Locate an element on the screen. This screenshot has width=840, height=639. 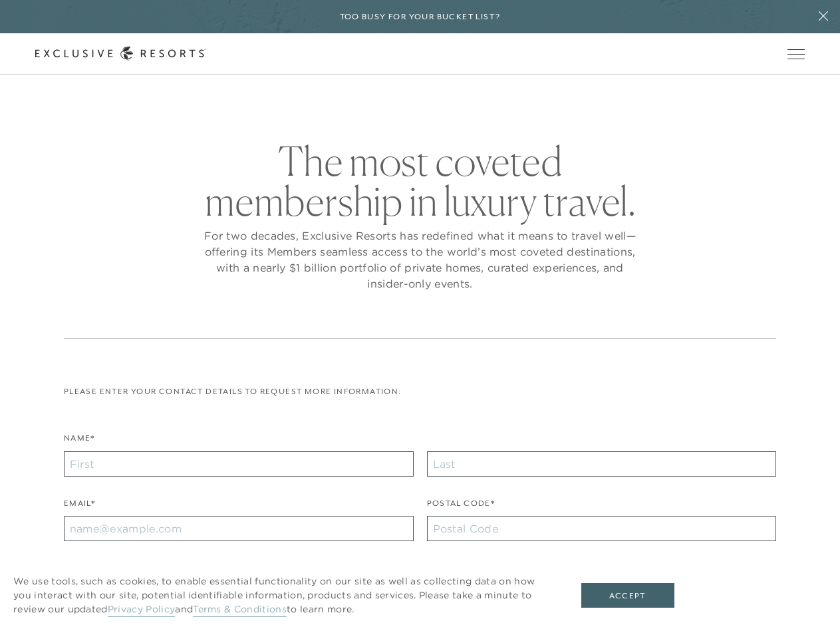
button: Accept is located at coordinates (627, 595).